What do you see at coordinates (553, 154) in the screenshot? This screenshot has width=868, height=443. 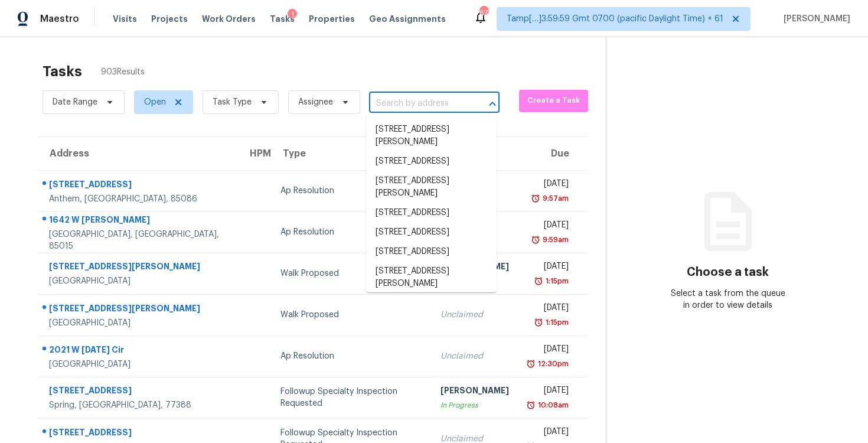 I see `th: Due` at bounding box center [553, 154].